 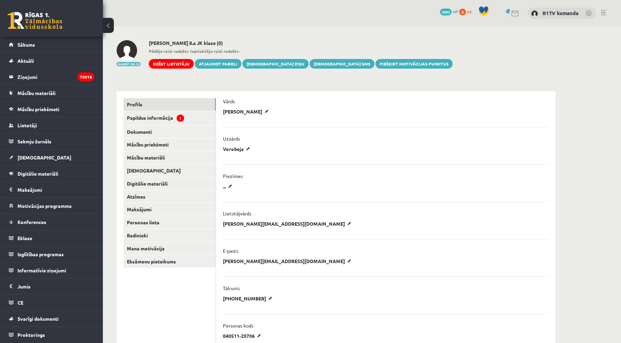 What do you see at coordinates (231, 251) in the screenshot?
I see `p: E-pasts` at bounding box center [231, 251].